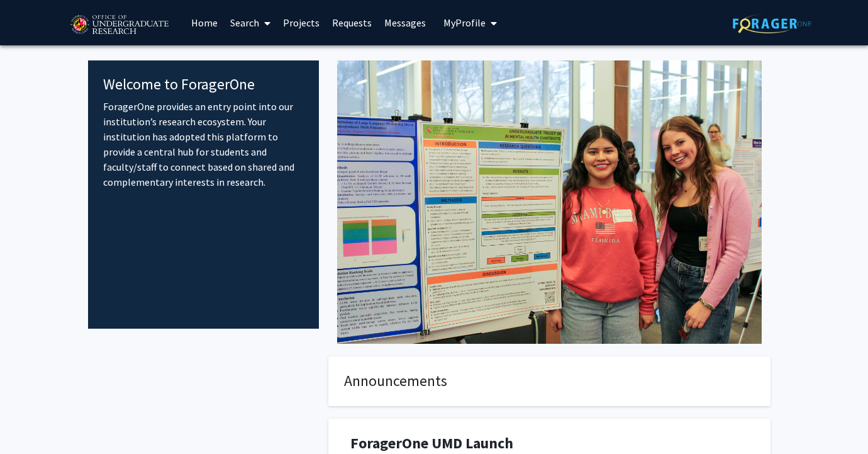 The image size is (868, 454). Describe the element at coordinates (549, 443) in the screenshot. I see `h1: ForagerOne UMD Launch` at that location.